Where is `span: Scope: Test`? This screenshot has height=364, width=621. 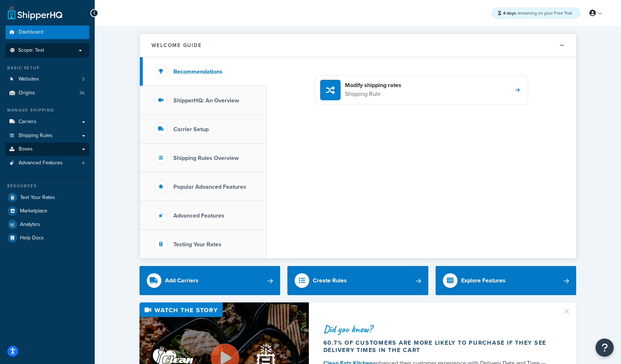 span: Scope: Test is located at coordinates (31, 51).